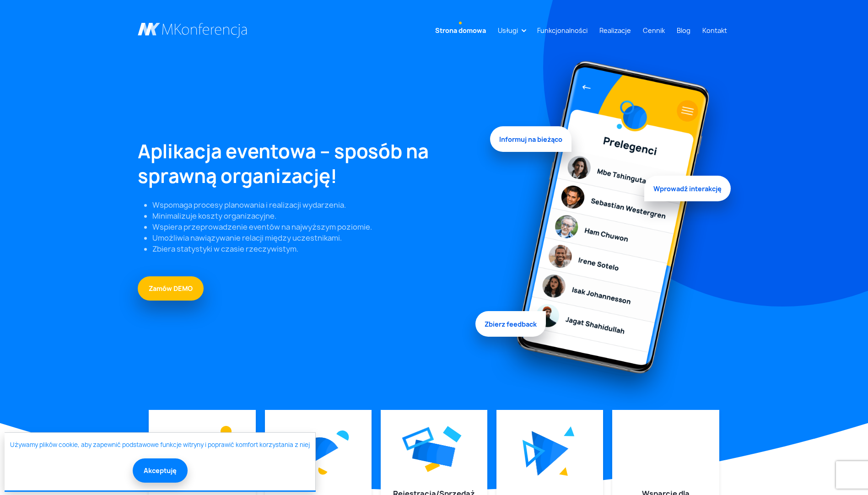 This screenshot has width=868, height=495. I want to click on a: Funkcjonalności, so click(562, 30).